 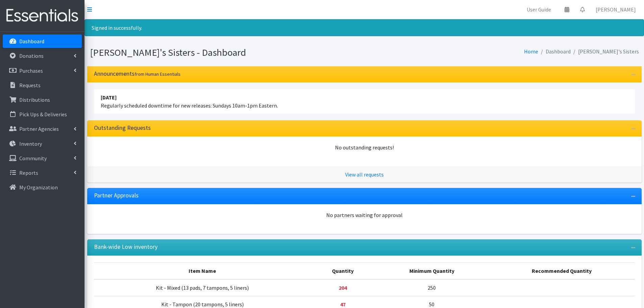 What do you see at coordinates (364, 101) in the screenshot?
I see `li: Regularly scheduled downtime for new releases: Sundays 10am-1pm Eastern.` at bounding box center [364, 101].